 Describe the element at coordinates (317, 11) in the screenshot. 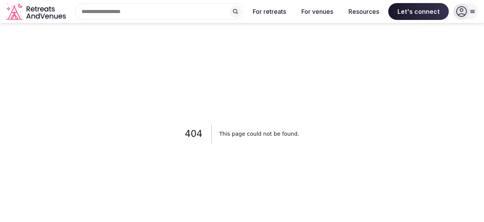

I see `button: For venues` at that location.